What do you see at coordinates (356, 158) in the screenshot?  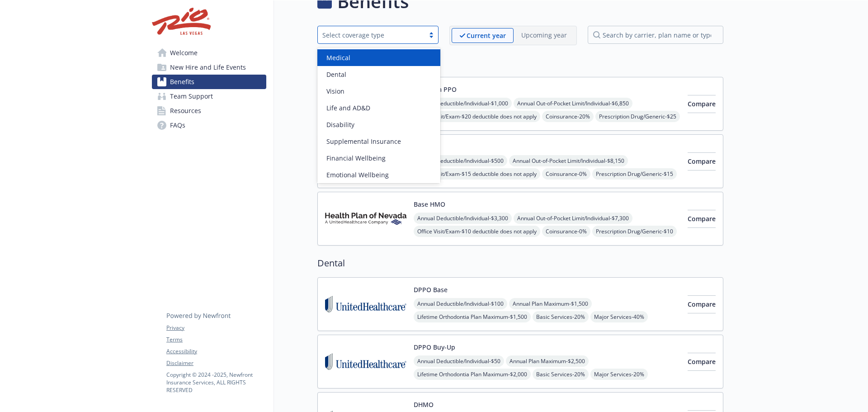 I see `span: Financial Wellbeing` at bounding box center [356, 158].